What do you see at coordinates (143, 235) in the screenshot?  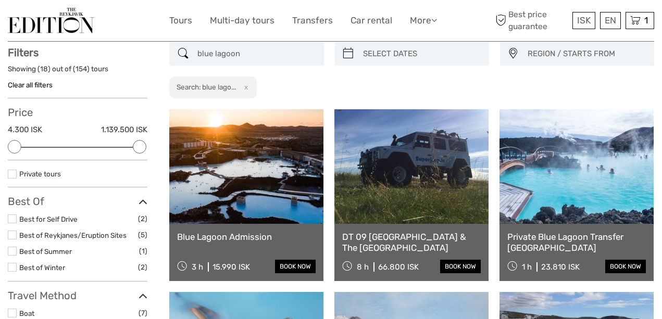 I see `span: (5)` at bounding box center [143, 235].